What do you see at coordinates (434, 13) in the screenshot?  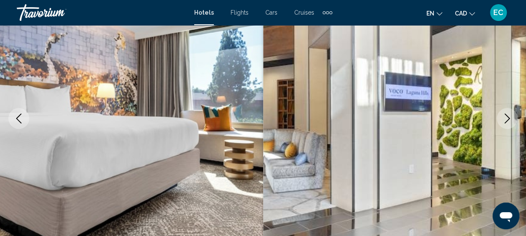 I see `button: Change language` at bounding box center [434, 13].